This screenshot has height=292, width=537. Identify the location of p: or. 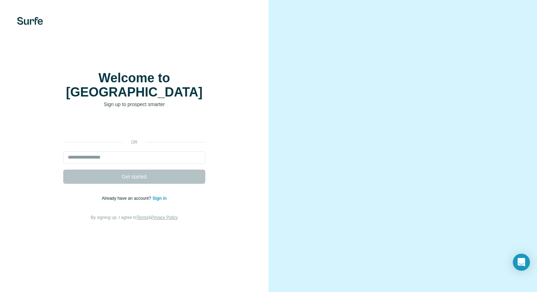
(134, 142).